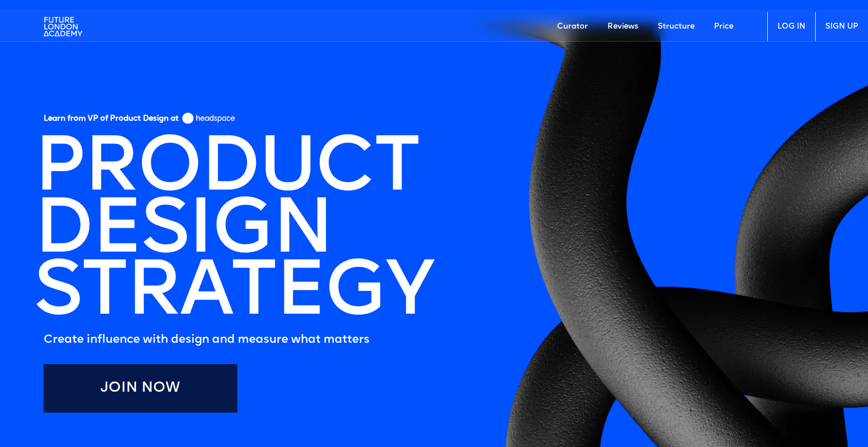  I want to click on a: LOG IN, so click(791, 26).